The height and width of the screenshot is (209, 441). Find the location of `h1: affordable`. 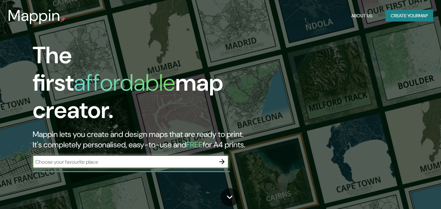

h1: affordable is located at coordinates (124, 83).